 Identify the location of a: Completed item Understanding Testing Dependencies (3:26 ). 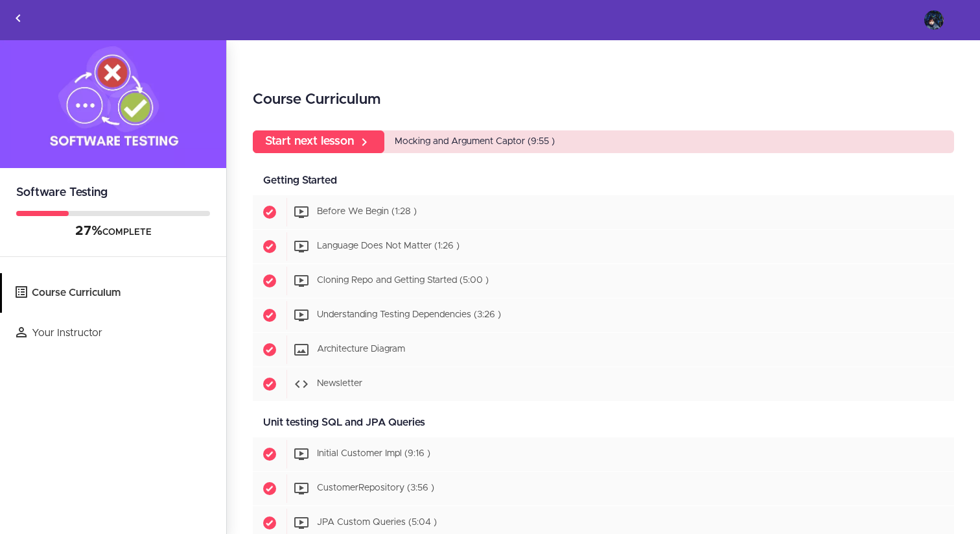
(604, 315).